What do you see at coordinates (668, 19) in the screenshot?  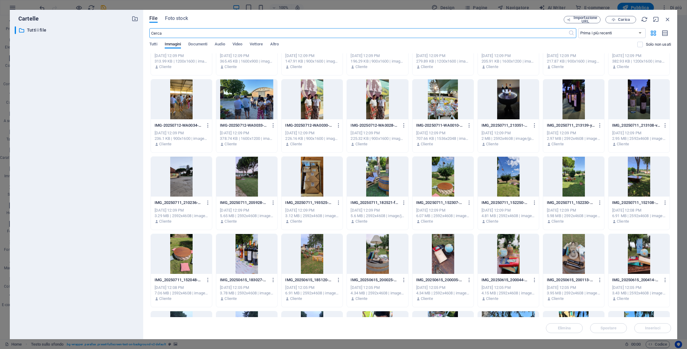 I see `i: Chiudi` at bounding box center [668, 19].